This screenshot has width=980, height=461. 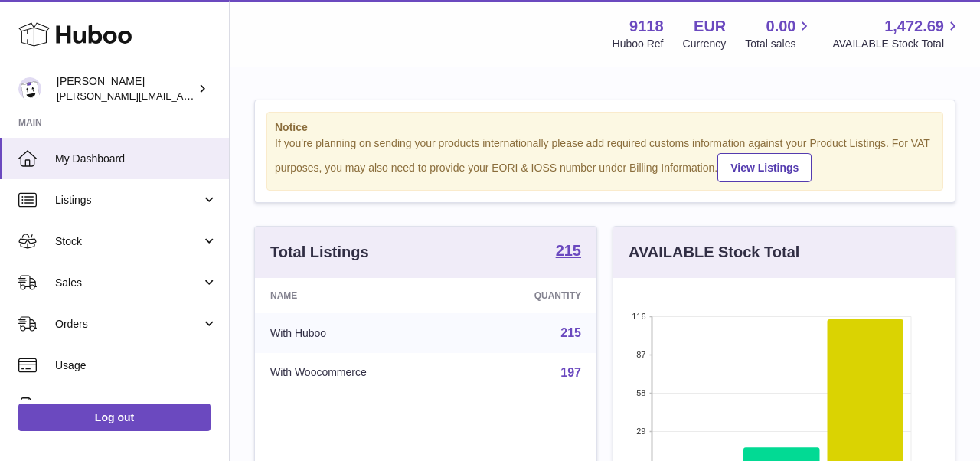 I want to click on div: If you're planning on sending your products internationally please add required customs informati..., so click(x=605, y=159).